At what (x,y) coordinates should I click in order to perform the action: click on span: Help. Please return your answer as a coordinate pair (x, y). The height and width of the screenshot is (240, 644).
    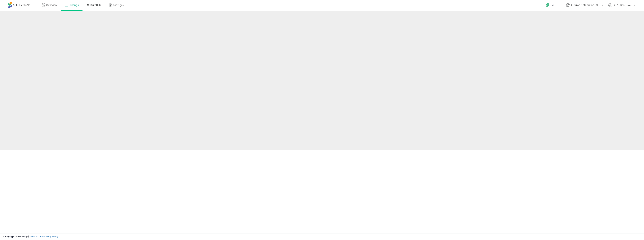
    Looking at the image, I should click on (553, 5).